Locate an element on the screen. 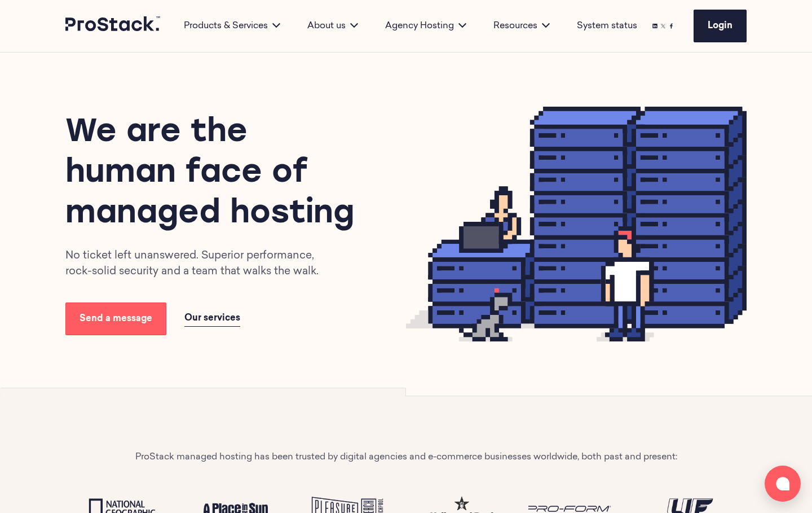 Image resolution: width=812 pixels, height=513 pixels. span: Send a message is located at coordinates (116, 319).